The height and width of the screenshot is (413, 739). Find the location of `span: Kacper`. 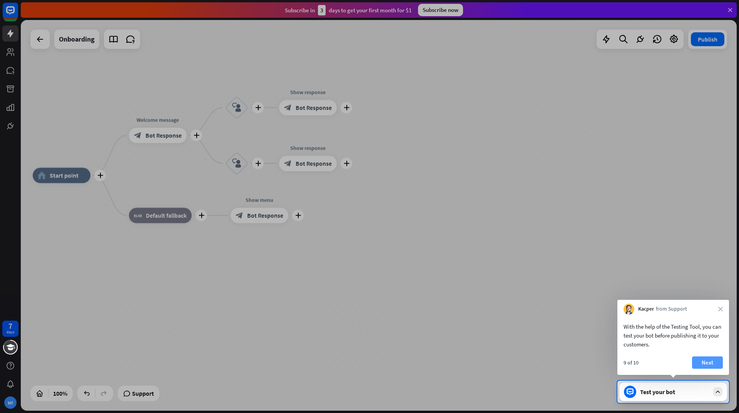

span: Kacper is located at coordinates (646, 309).